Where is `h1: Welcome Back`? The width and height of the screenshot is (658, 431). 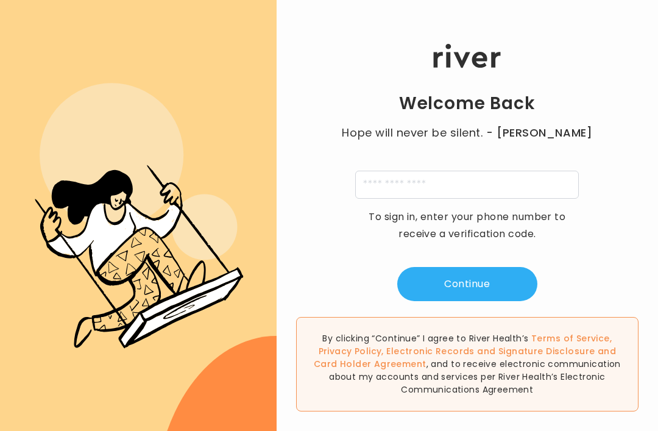
h1: Welcome Back is located at coordinates (467, 104).